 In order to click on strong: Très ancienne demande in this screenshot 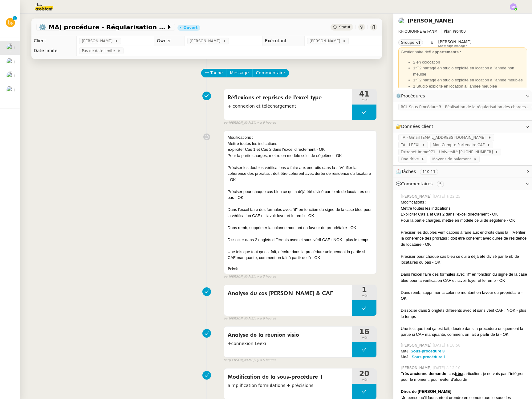, I will do `click(424, 373)`.